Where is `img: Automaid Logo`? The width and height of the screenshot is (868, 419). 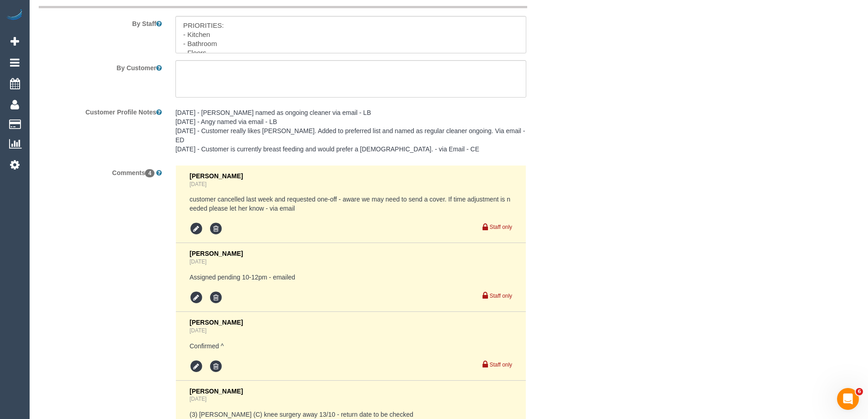
img: Automaid Logo is located at coordinates (14, 16).